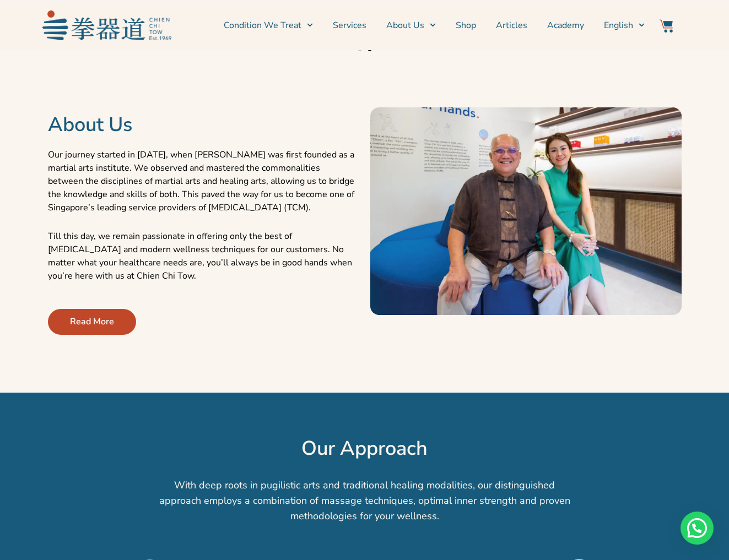 This screenshot has height=560, width=729. Describe the element at coordinates (411, 25) in the screenshot. I see `a: About Us` at that location.